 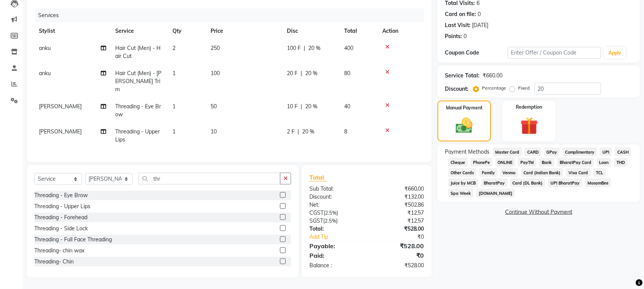 I want to click on span: Threading - Eye Brow, so click(x=138, y=110).